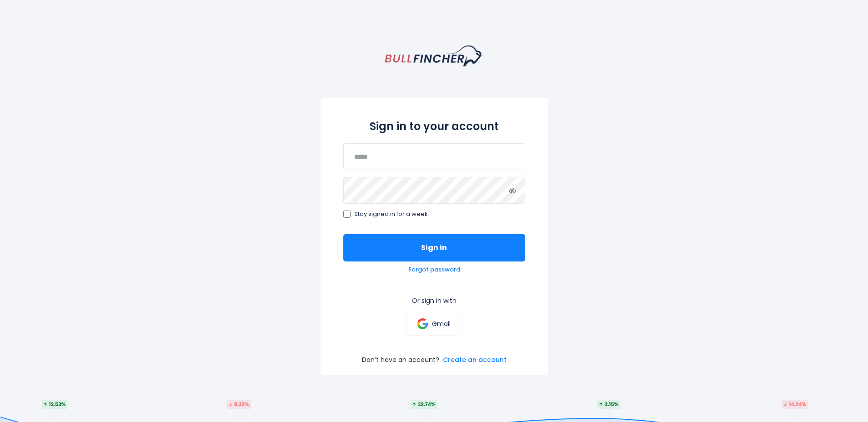 The image size is (868, 422). What do you see at coordinates (441, 324) in the screenshot?
I see `p: Gmail` at bounding box center [441, 324].